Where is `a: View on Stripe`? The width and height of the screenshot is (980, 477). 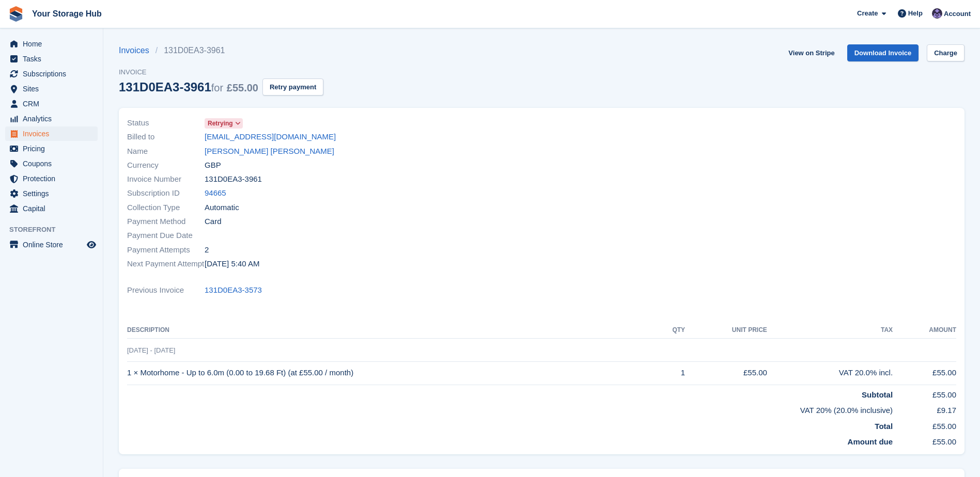
a: View on Stripe is located at coordinates (811, 53).